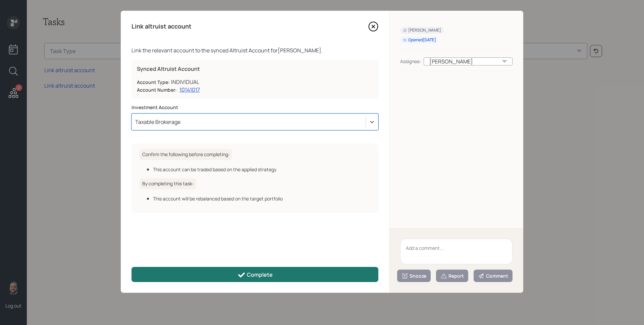  What do you see at coordinates (255, 107) in the screenshot?
I see `label: Investment Account` at bounding box center [255, 107].